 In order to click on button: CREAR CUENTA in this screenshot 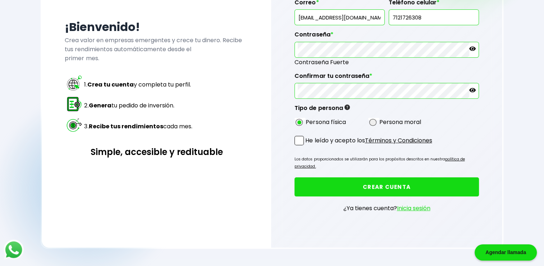, I will do `click(387, 186)`.